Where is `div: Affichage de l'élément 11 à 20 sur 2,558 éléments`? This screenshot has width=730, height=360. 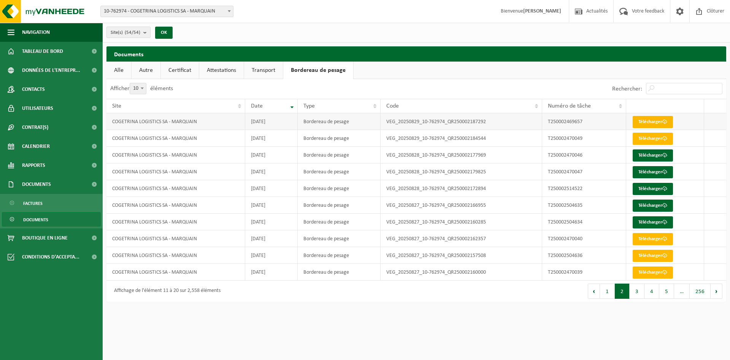 div: Affichage de l'élément 11 à 20 sur 2,558 éléments is located at coordinates (165, 291).